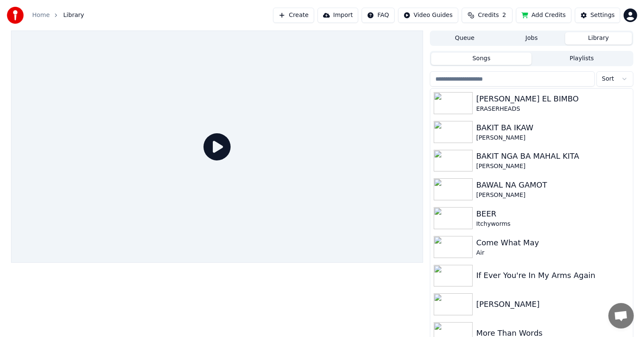 This screenshot has width=644, height=337. I want to click on span: Sort, so click(608, 79).